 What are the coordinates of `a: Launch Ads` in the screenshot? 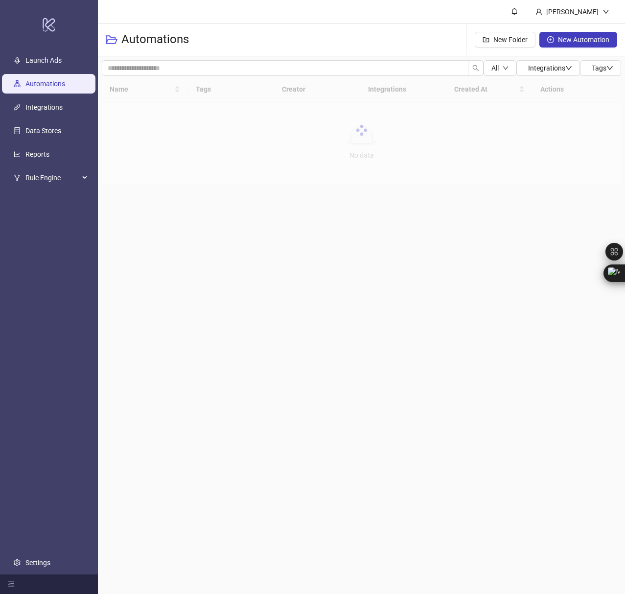 It's located at (44, 60).